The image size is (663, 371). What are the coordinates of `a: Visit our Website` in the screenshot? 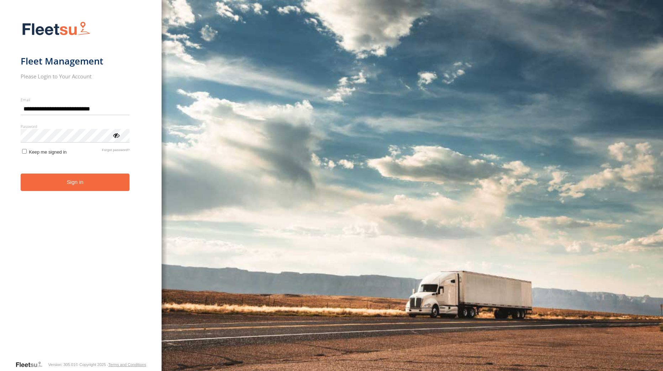 It's located at (32, 364).